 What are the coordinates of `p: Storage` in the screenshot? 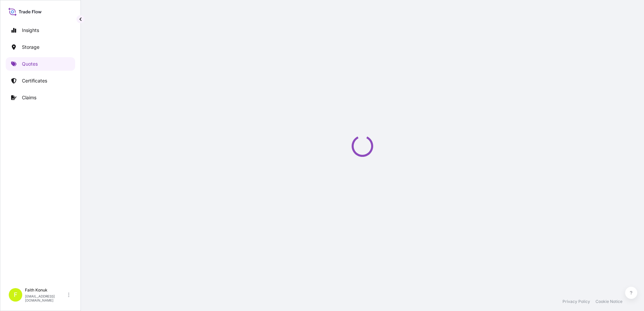 It's located at (31, 47).